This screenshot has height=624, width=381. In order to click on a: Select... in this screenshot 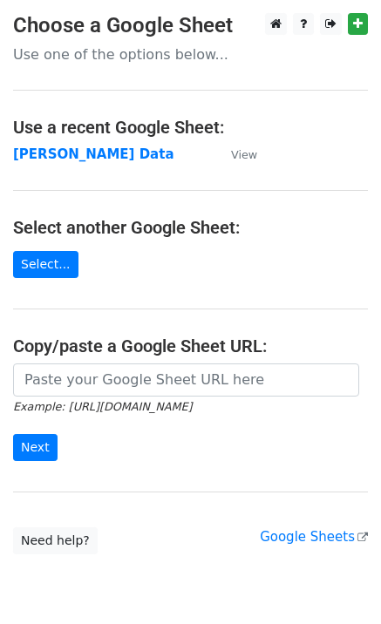, I will do `click(45, 264)`.